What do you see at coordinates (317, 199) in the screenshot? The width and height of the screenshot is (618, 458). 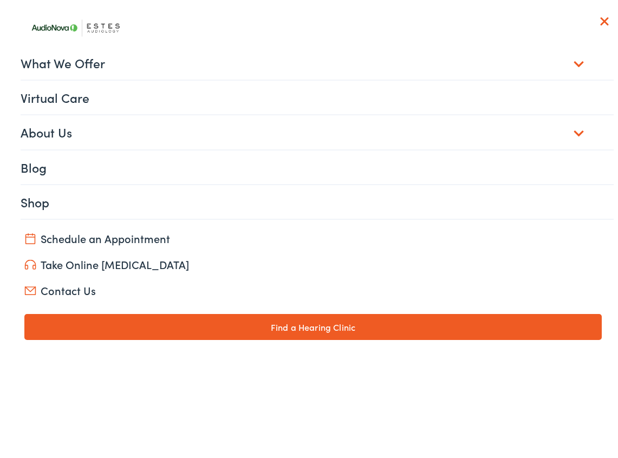 I see `a: Shop` at bounding box center [317, 199].